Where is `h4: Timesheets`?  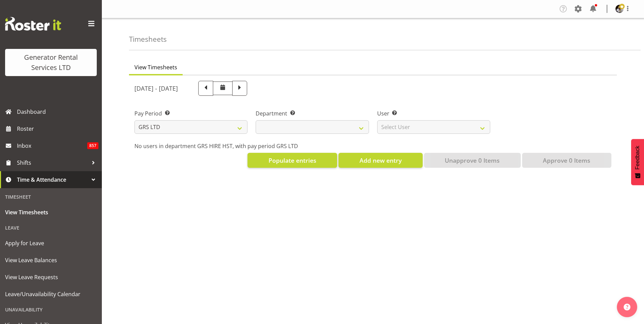 h4: Timesheets is located at coordinates (148, 39).